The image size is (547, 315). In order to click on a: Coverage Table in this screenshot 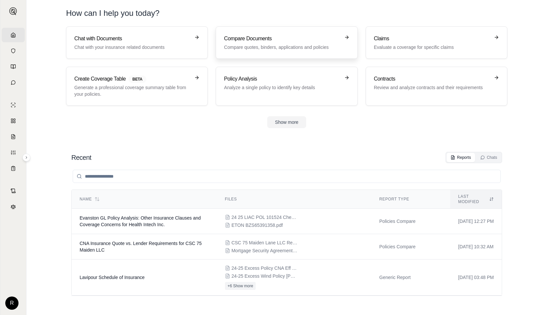, I will do `click(13, 168)`.